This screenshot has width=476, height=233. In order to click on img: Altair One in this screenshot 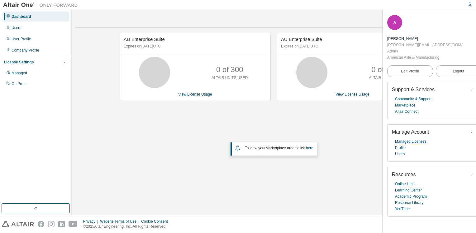, I will do `click(42, 5)`.